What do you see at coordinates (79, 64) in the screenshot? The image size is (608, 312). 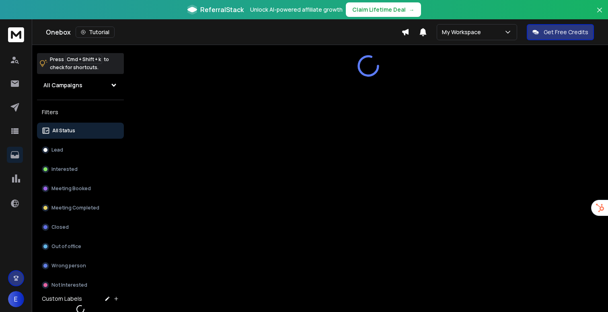 I see `p: Press to check for shortcuts.` at bounding box center [79, 64].